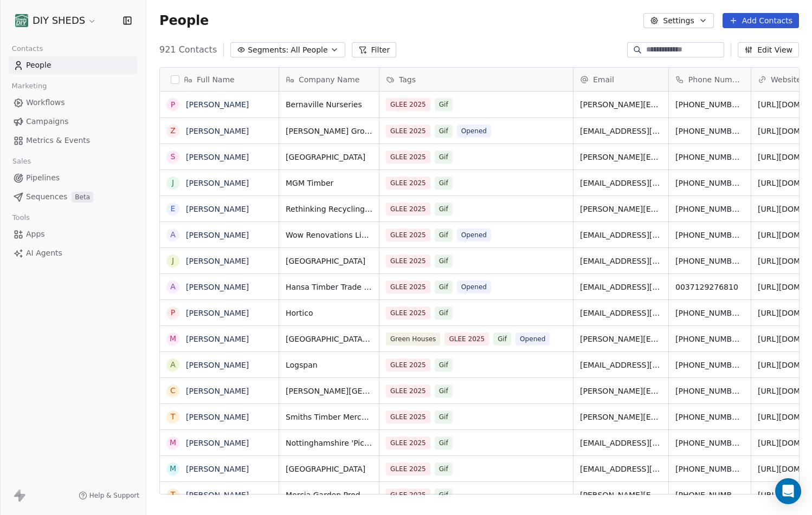  What do you see at coordinates (716, 80) in the screenshot?
I see `span: Phone Number` at bounding box center [716, 80].